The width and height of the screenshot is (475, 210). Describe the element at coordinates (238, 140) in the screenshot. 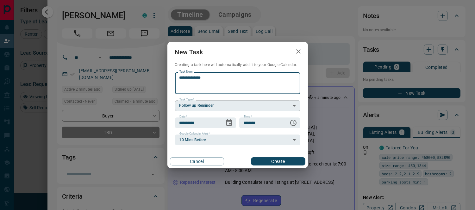

I see `div: 10 Mins Before` at that location.